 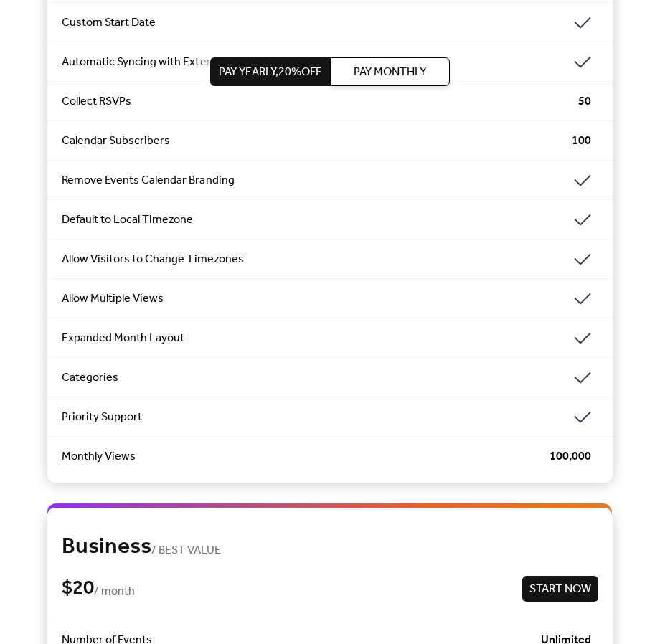 I want to click on span: Automatic Syncing with External Calendars, so click(x=318, y=63).